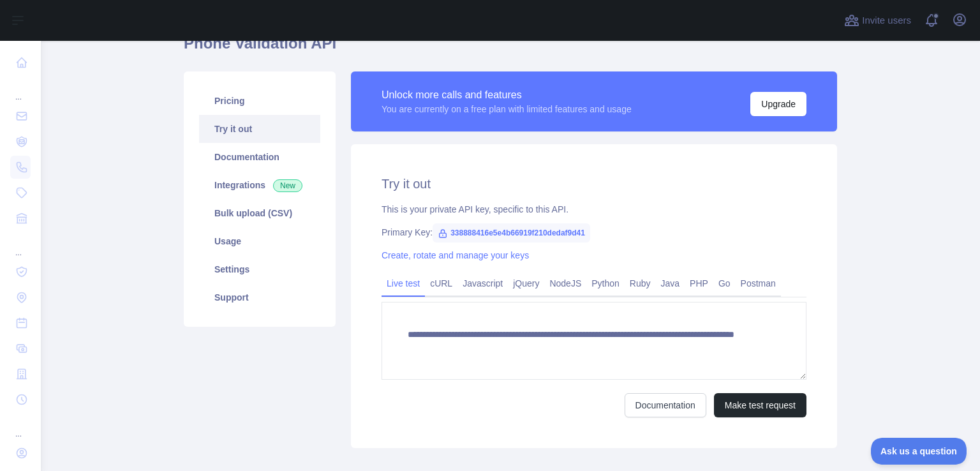  Describe the element at coordinates (699, 283) in the screenshot. I see `a: PHP` at that location.